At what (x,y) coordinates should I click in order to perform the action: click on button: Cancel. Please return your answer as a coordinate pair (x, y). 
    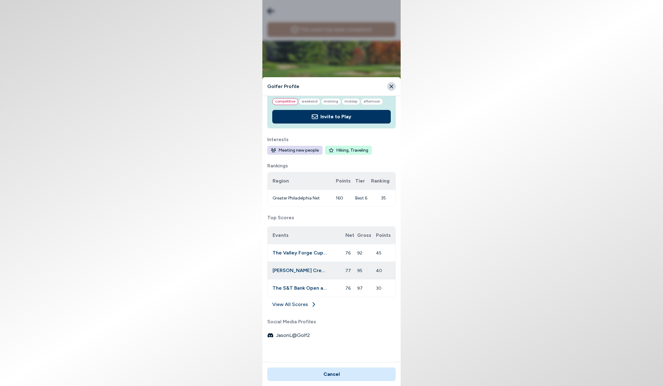
    Looking at the image, I should click on (331, 374).